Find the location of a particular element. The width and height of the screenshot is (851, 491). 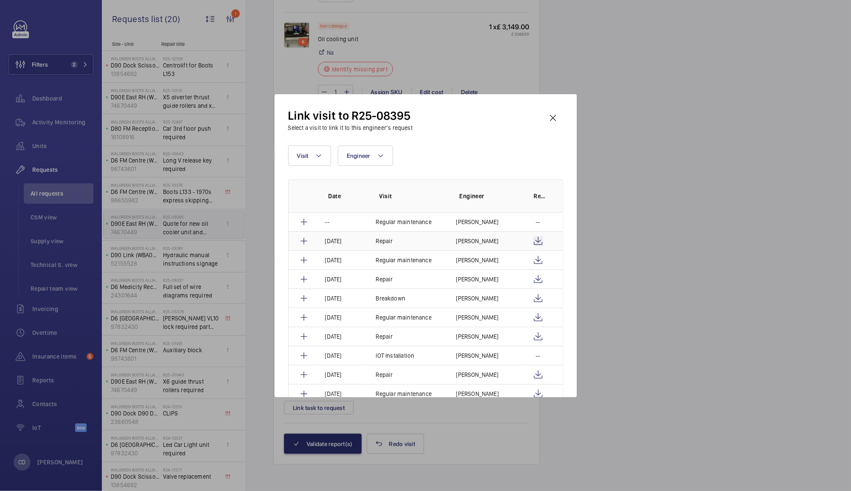

span: Visit is located at coordinates (303, 156).